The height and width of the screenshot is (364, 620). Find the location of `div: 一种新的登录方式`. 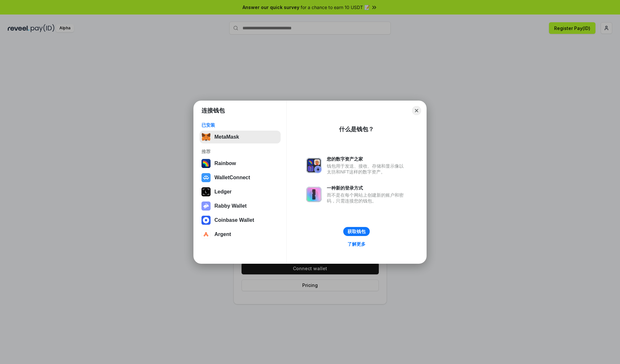

div: 一种新的登录方式 is located at coordinates (367, 188).